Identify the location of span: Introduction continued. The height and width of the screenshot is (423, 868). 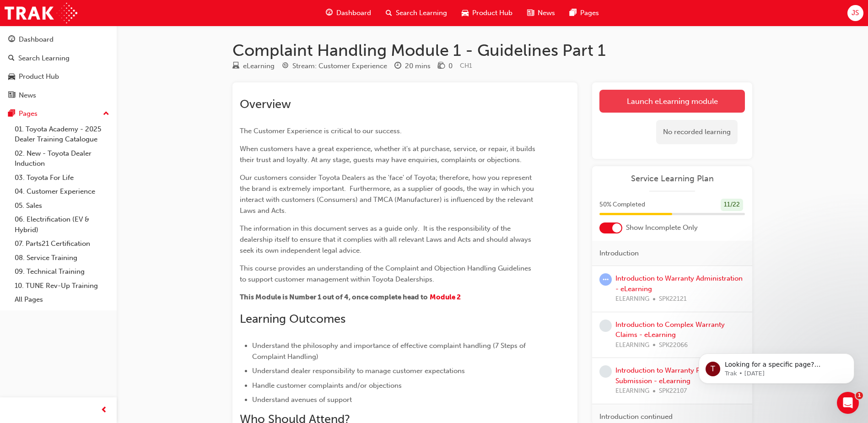
(636, 416).